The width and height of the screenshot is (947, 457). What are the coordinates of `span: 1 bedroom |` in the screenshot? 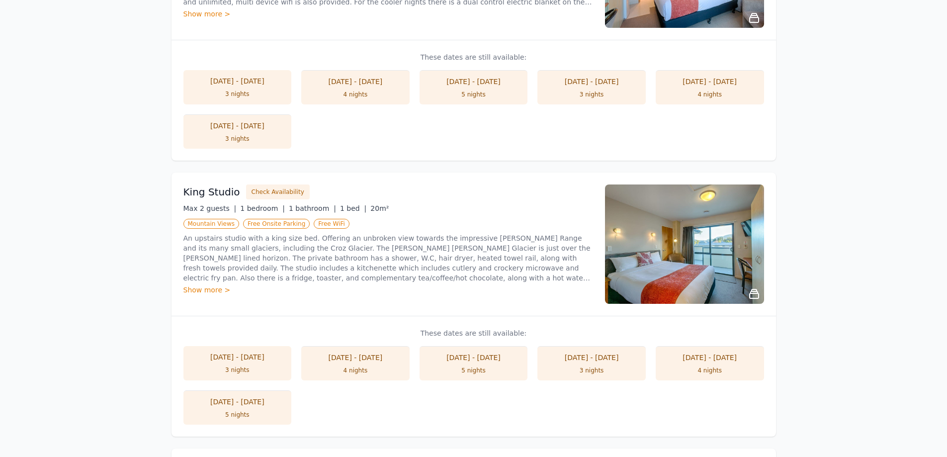 It's located at (262, 208).